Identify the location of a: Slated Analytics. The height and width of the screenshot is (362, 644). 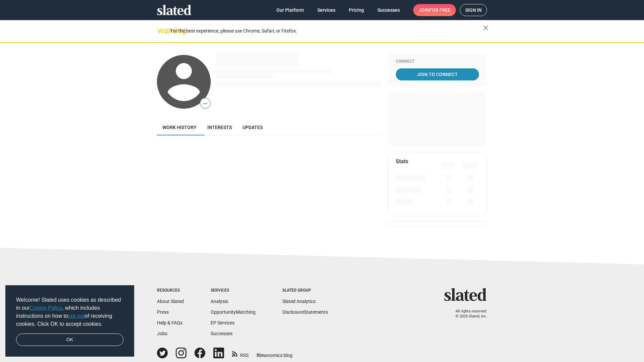
(299, 301).